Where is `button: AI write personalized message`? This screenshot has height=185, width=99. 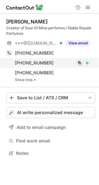
button: AI write personalized message is located at coordinates (51, 113).